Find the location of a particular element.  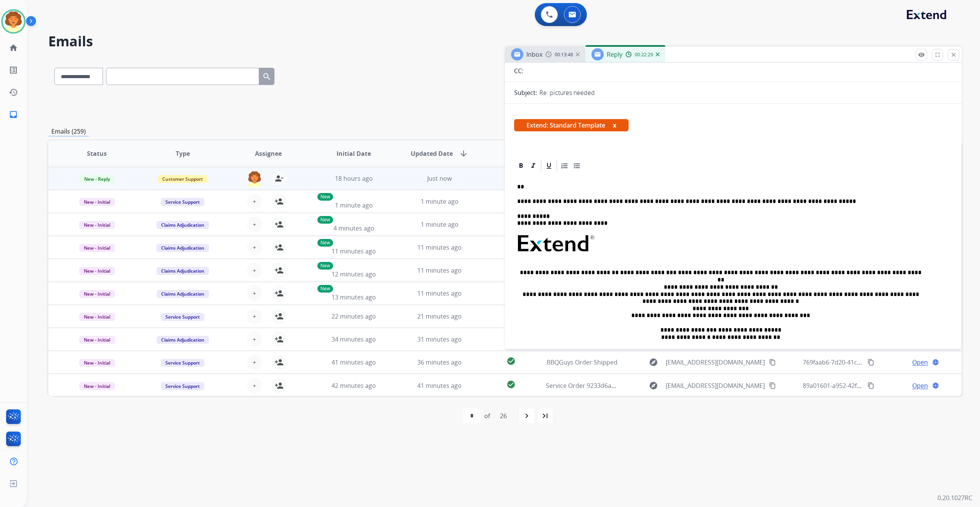

mat-icon: search is located at coordinates (267, 76).